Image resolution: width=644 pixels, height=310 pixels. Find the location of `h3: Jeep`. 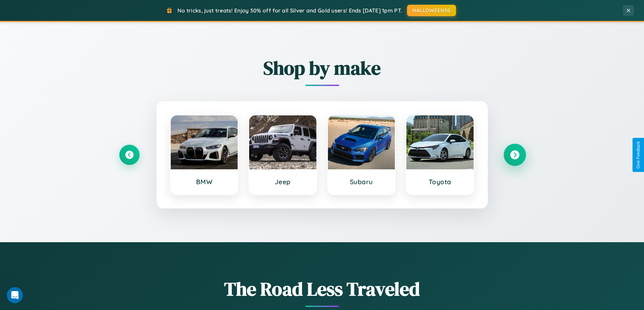

h3: Jeep is located at coordinates (283, 182).